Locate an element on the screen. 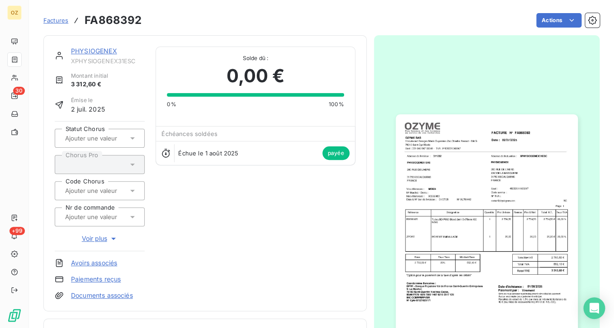 The width and height of the screenshot is (614, 328). span: 3 312,60 € is located at coordinates (90, 85).